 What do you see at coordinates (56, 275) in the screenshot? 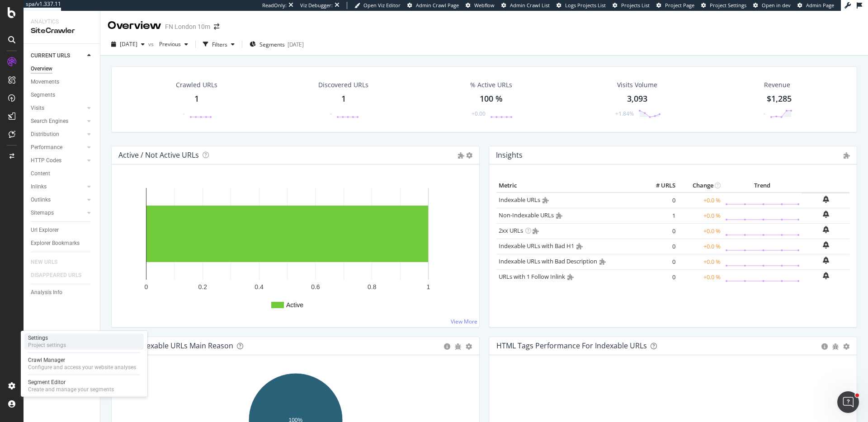
I see `div: DISAPPEARED URLS` at bounding box center [56, 275].